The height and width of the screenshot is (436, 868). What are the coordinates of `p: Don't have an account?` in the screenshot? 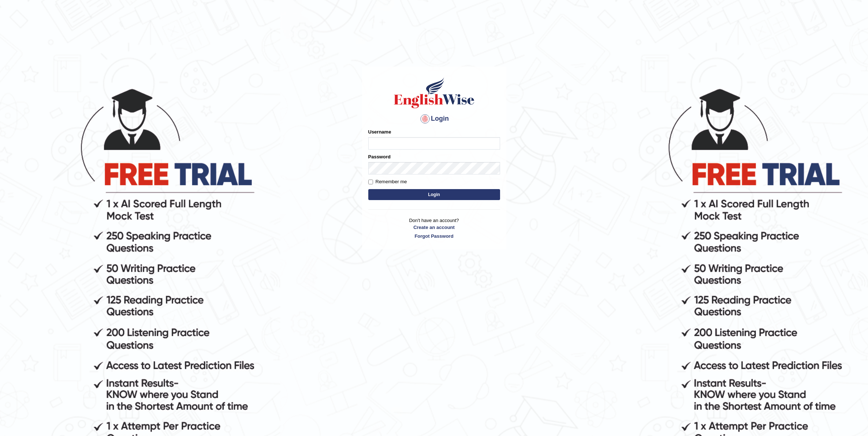 It's located at (434, 228).